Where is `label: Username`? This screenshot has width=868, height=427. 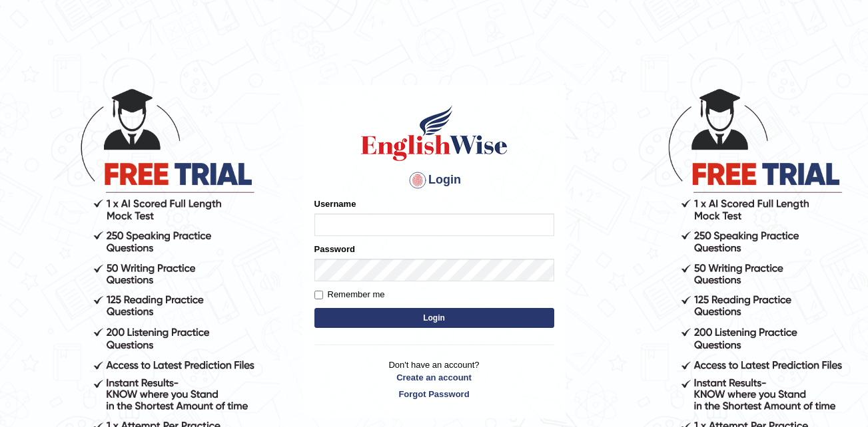 label: Username is located at coordinates (335, 204).